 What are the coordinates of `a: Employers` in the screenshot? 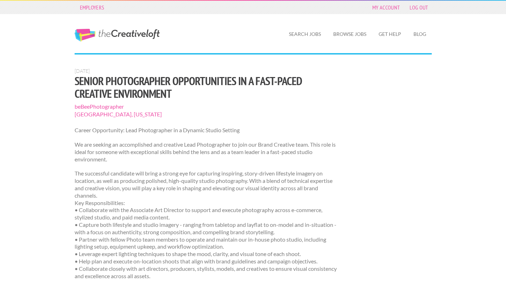 It's located at (92, 7).